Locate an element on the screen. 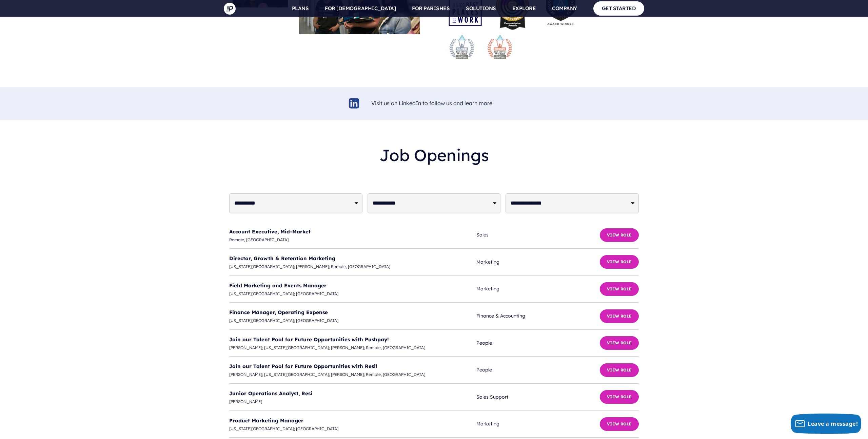 The width and height of the screenshot is (868, 439). a: Field Marketing and Events Manager is located at coordinates (278, 285).